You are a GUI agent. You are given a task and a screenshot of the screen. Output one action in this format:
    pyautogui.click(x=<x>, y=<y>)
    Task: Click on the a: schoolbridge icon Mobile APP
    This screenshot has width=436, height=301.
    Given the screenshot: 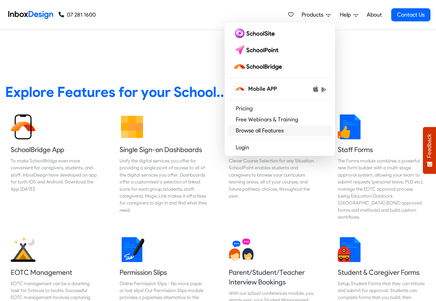 What is the action you would take?
    pyautogui.click(x=280, y=89)
    